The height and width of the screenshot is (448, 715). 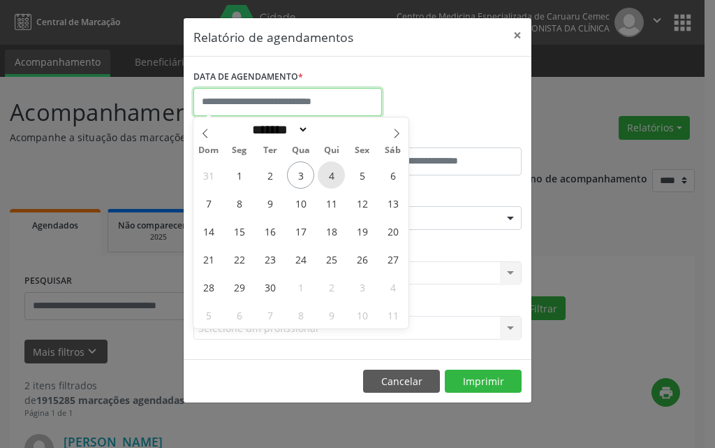 What do you see at coordinates (270, 314) in the screenshot?
I see `span: Outubro 7, 2025` at bounding box center [270, 314].